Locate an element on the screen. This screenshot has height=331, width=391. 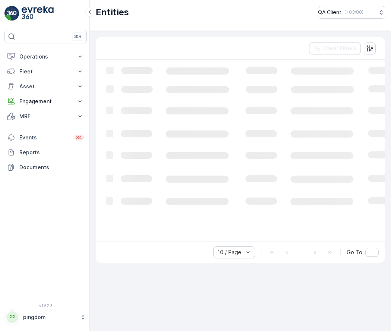
div: PP is located at coordinates (12, 317).